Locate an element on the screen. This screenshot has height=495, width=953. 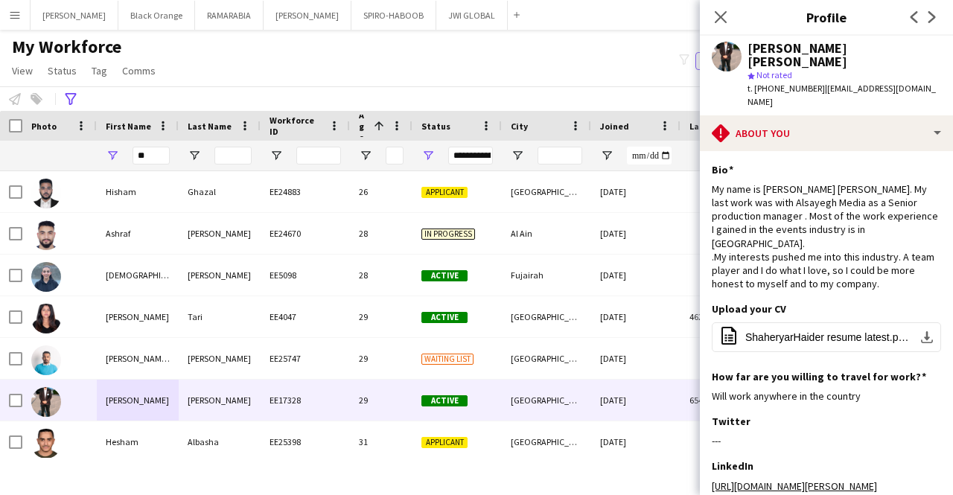
img: Ashraf Elkhatib is located at coordinates (46, 235).